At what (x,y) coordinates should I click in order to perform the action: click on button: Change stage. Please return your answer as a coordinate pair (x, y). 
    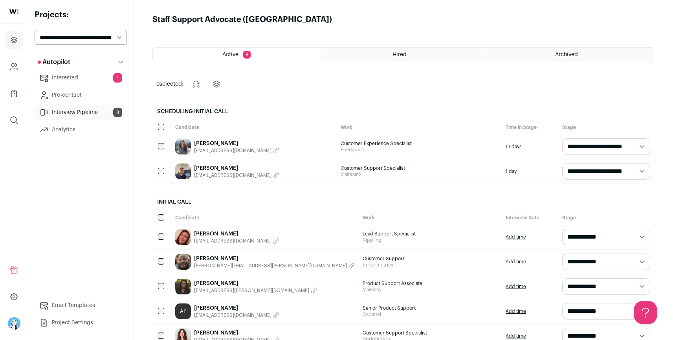
    Looking at the image, I should click on (196, 84).